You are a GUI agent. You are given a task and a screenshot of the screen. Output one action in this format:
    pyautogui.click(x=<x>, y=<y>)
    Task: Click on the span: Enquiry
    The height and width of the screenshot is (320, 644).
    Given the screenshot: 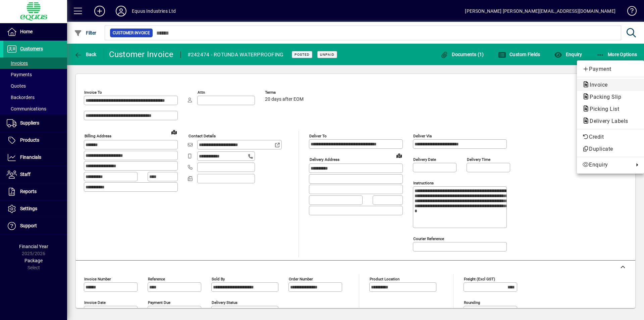 What is the action you would take?
    pyautogui.click(x=607, y=165)
    